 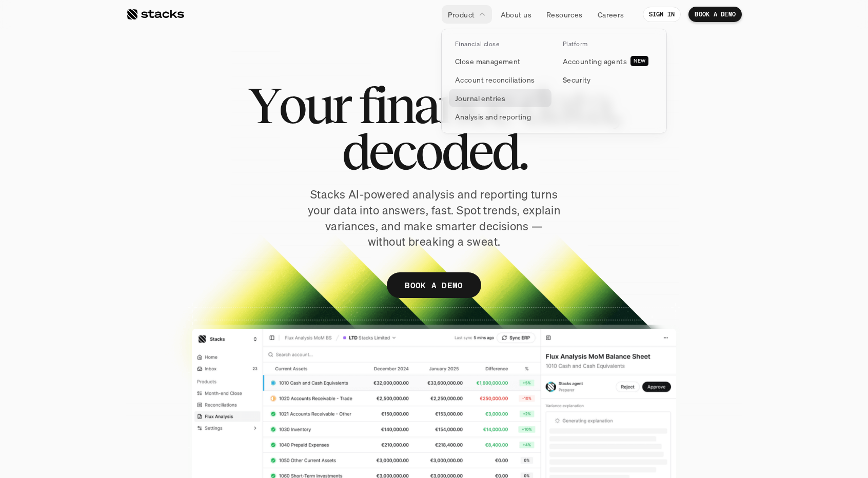 What do you see at coordinates (500, 98) in the screenshot?
I see `a: Journal entries` at bounding box center [500, 98].